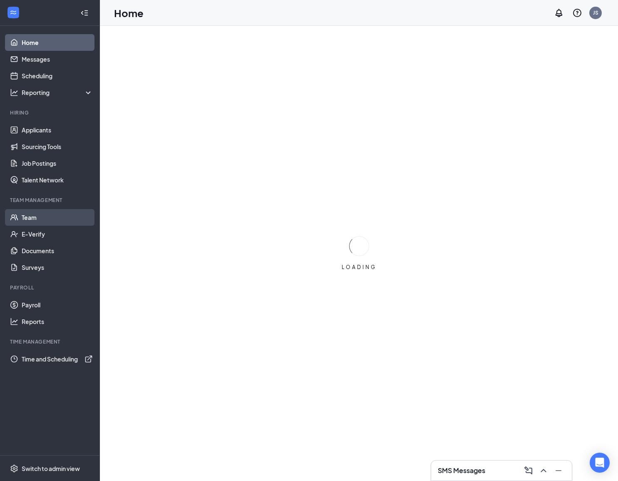 Image resolution: width=618 pixels, height=481 pixels. Describe the element at coordinates (600, 462) in the screenshot. I see `div: Open Intercom Messenger` at that location.